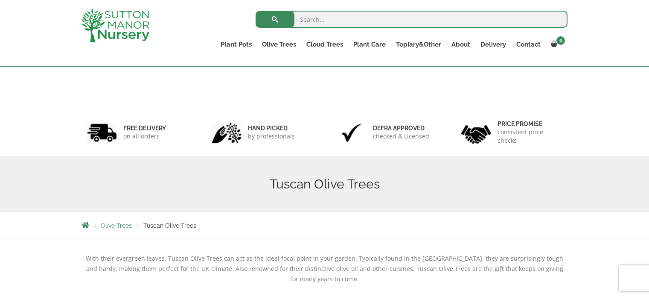  Describe the element at coordinates (271, 136) in the screenshot. I see `p: by professionals` at that location.